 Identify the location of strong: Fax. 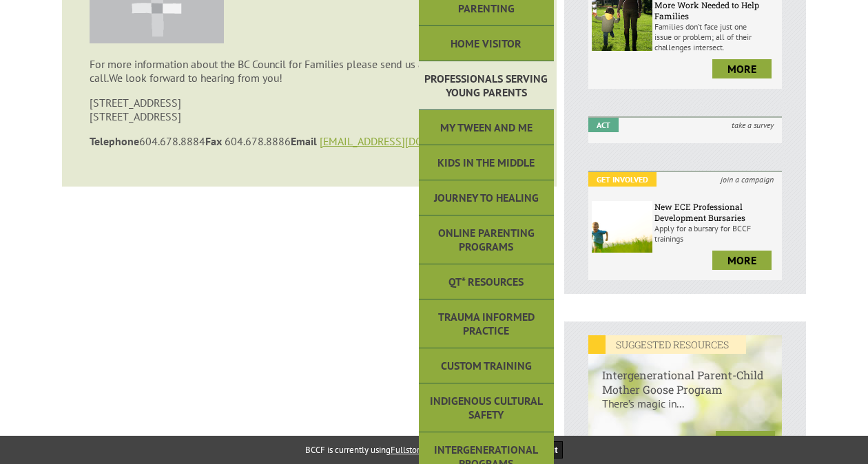
(214, 141).